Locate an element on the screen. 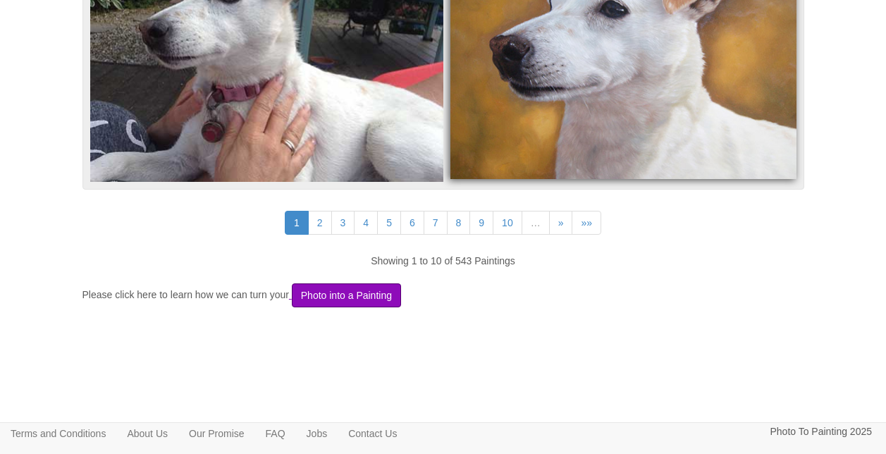 This screenshot has width=886, height=454. a: Jobs is located at coordinates (317, 433).